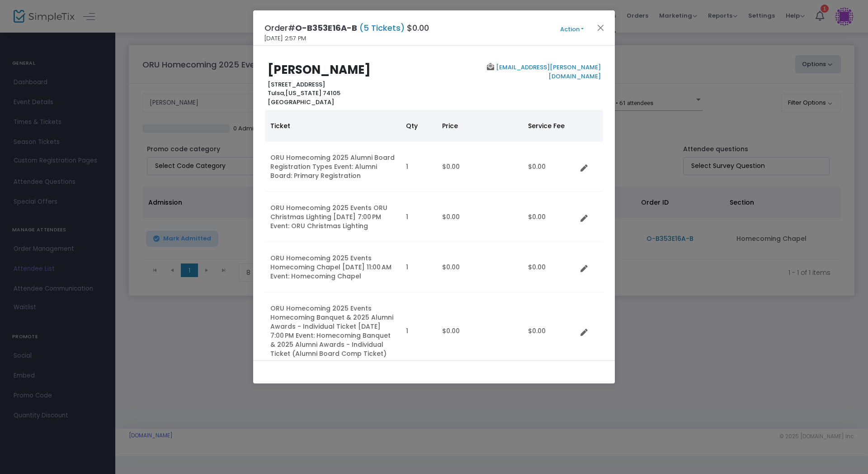 The width and height of the screenshot is (868, 474). What do you see at coordinates (382, 27) in the screenshot?
I see `span: (5 Tickets)` at bounding box center [382, 27].